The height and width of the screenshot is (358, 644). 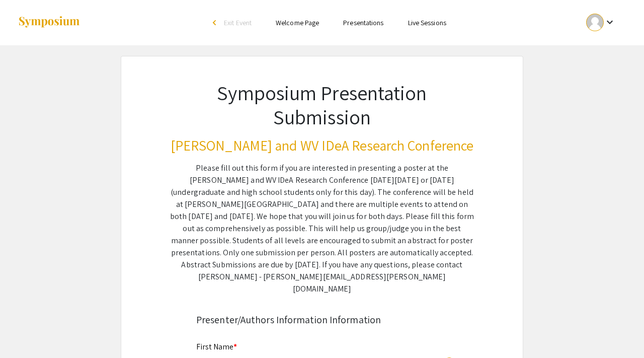 What do you see at coordinates (363, 22) in the screenshot?
I see `a: Presentations` at bounding box center [363, 22].